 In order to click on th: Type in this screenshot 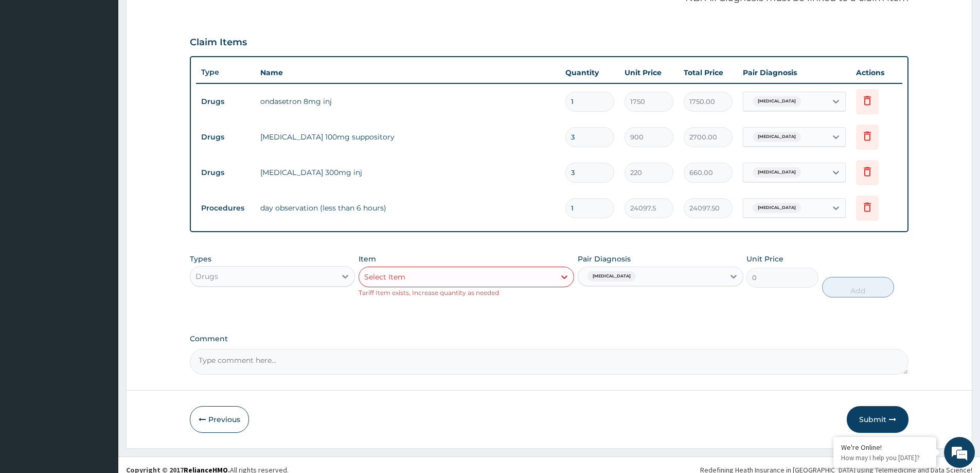, I will do `click(225, 72)`.